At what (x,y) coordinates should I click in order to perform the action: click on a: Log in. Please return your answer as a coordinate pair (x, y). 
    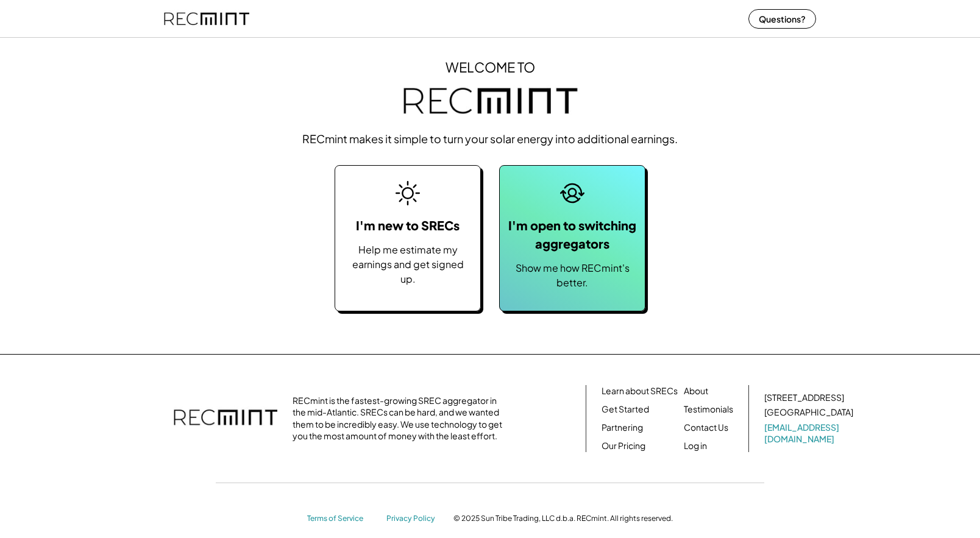
    Looking at the image, I should click on (695, 446).